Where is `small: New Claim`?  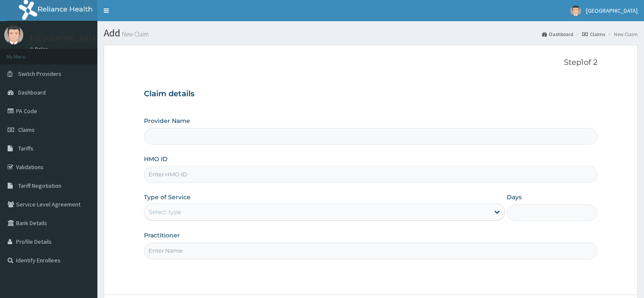 small: New Claim is located at coordinates (134, 34).